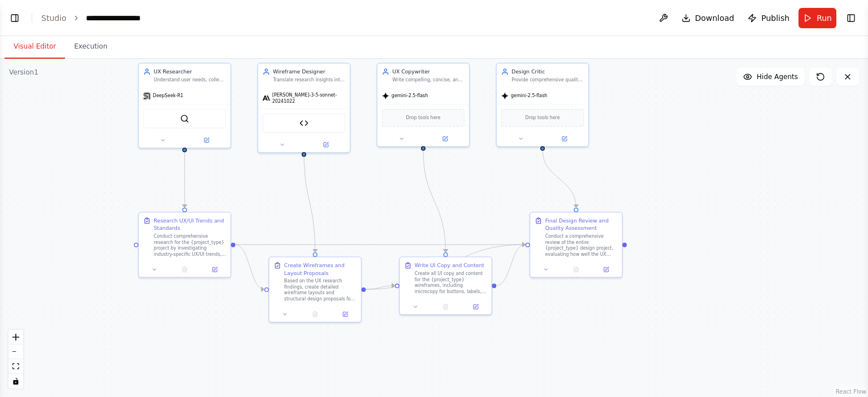  I want to click on div: Understand user needs, collect design inspiration, and benchmark best practices for {project_type..., so click(190, 79).